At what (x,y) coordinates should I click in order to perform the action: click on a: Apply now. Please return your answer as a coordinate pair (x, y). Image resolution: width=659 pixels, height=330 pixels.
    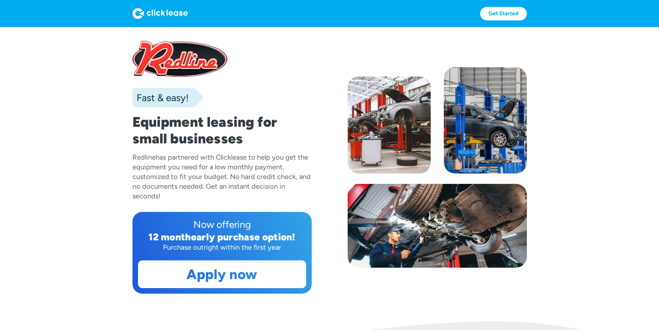
    Looking at the image, I should click on (222, 274).